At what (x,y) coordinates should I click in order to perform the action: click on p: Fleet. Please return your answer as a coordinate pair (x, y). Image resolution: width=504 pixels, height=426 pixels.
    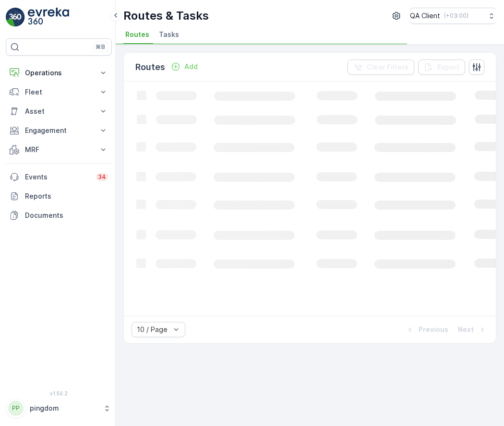
    Looking at the image, I should click on (59, 92).